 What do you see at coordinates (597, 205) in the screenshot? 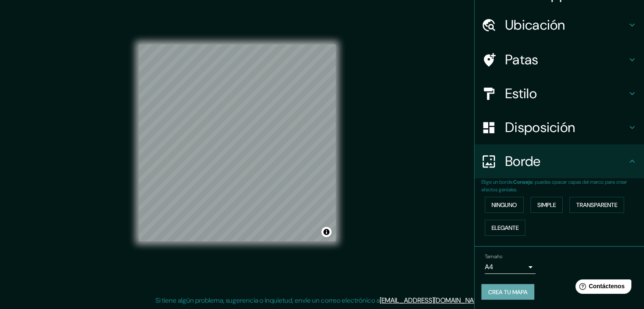
I see `button: Transparente` at bounding box center [597, 205].